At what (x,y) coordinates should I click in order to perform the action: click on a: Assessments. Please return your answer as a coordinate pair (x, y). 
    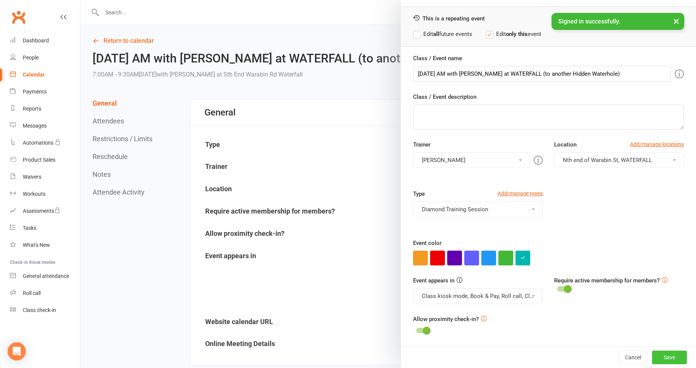
    Looking at the image, I should click on (45, 211).